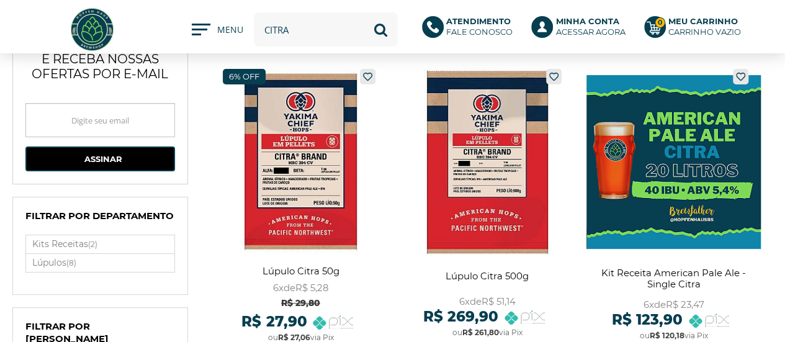 Image resolution: width=785 pixels, height=342 pixels. Describe the element at coordinates (92, 244) in the screenshot. I see `small: (2)` at that location.